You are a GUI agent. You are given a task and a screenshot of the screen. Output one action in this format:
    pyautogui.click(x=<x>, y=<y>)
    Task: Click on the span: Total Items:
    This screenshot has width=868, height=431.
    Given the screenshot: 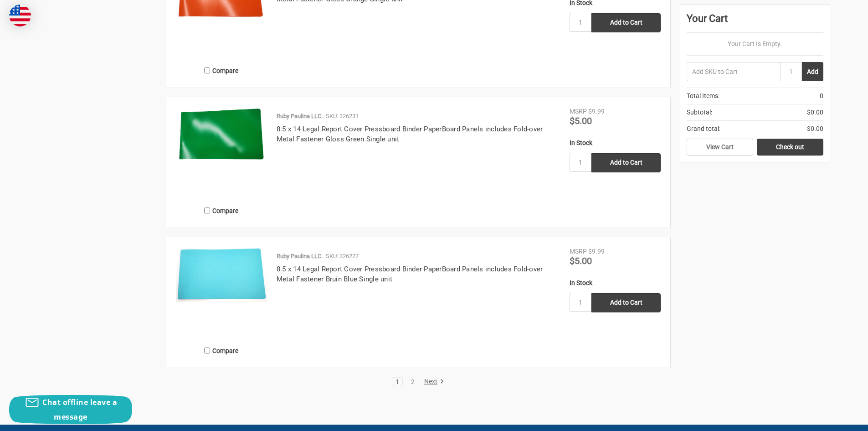 What is the action you would take?
    pyautogui.click(x=703, y=95)
    